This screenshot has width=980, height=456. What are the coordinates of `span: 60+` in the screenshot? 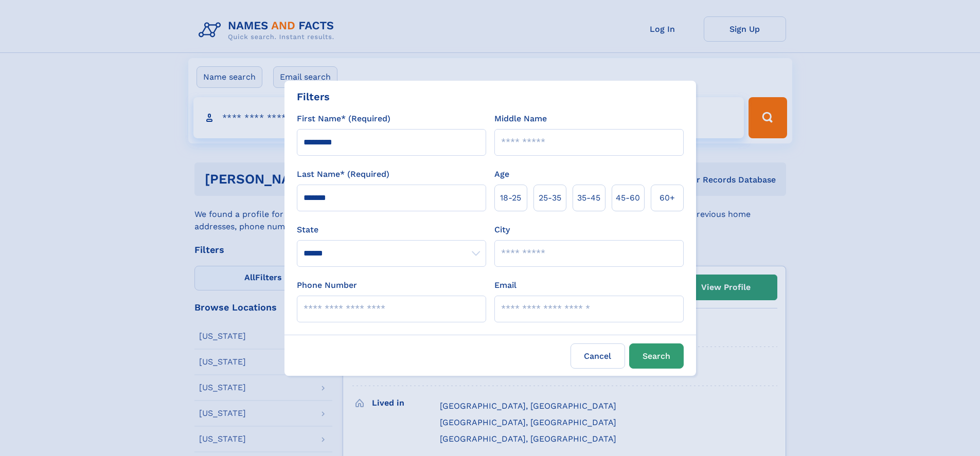 It's located at (667, 198).